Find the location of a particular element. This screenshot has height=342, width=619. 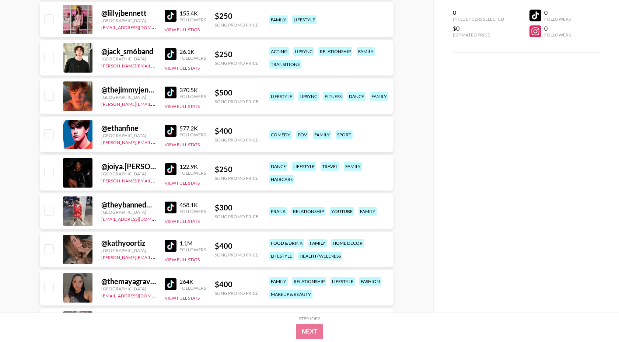

div: Estimated Price is located at coordinates (478, 35).